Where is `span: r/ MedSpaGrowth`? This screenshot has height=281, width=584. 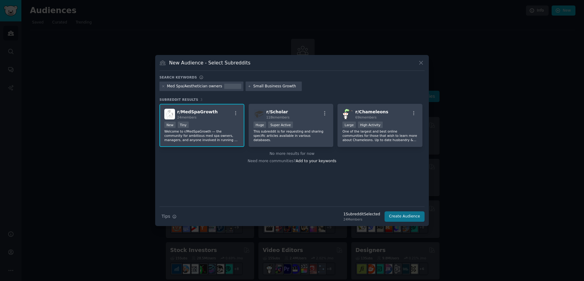
span: r/ MedSpaGrowth is located at coordinates (197, 112).